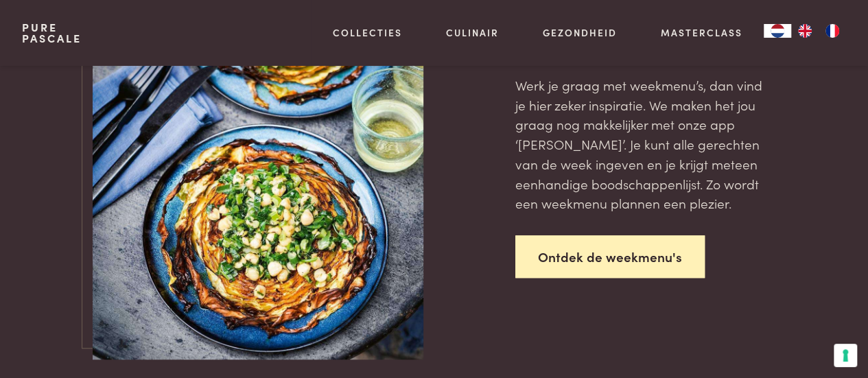  Describe the element at coordinates (645, 144) in the screenshot. I see `p: Werk je graag met weekmenu’s, dan vind je hier zeker inspiratie. We maken het jou graag nog makke...` at that location.